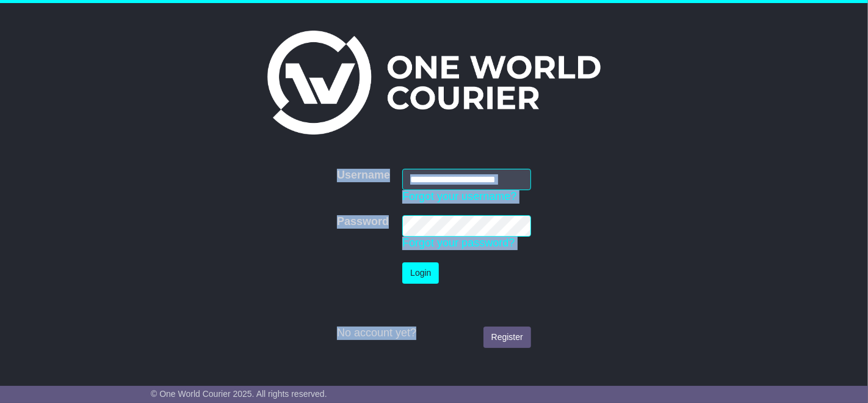 This screenshot has width=868, height=403. What do you see at coordinates (363, 176) in the screenshot?
I see `label: Username` at bounding box center [363, 176].